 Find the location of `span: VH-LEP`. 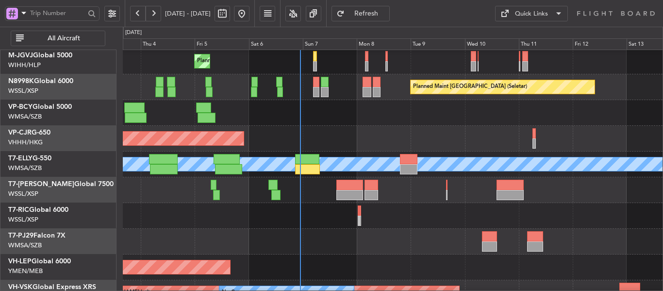

span: VH-LEP is located at coordinates (20, 261).